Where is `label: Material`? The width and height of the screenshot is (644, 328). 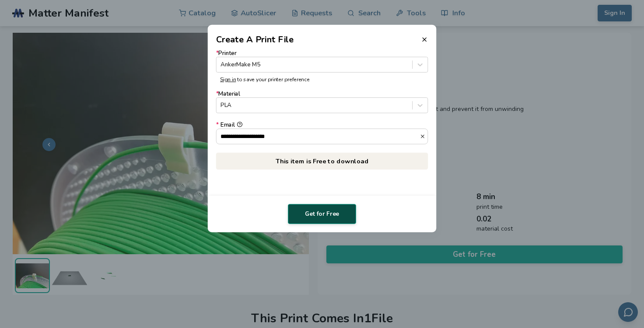 label: Material is located at coordinates (322, 102).